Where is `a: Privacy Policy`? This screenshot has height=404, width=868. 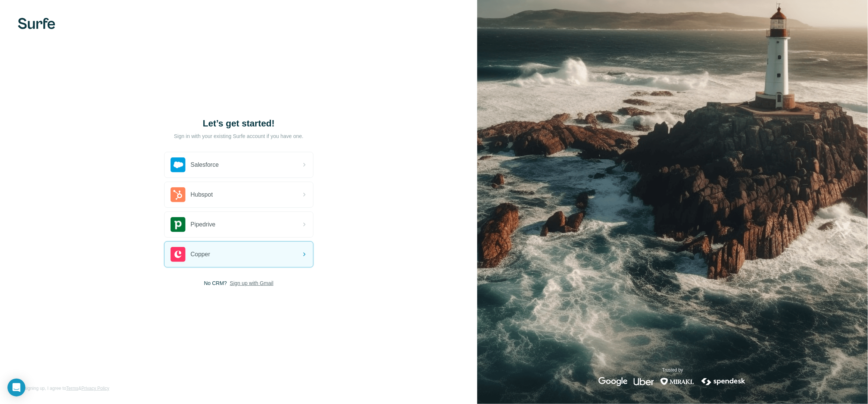 a: Privacy Policy is located at coordinates (95, 388).